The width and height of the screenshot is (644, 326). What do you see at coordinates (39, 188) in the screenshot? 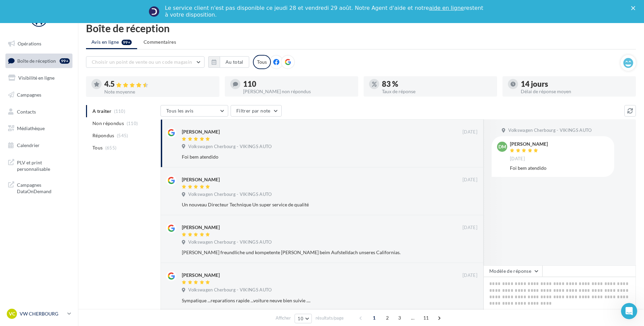
I see `a: Campagnes DataOnDemand` at bounding box center [39, 188].